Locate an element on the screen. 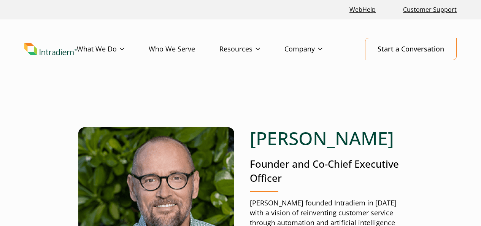 This screenshot has width=481, height=226. a: Who We Serve is located at coordinates (184, 49).